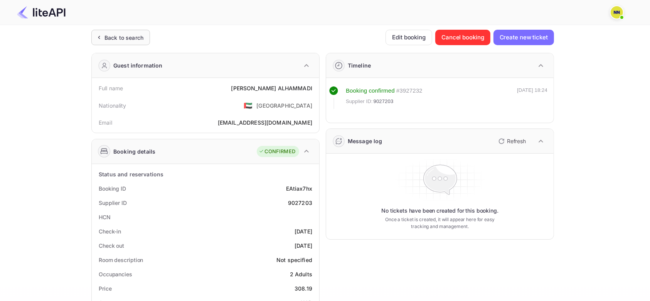 The width and height of the screenshot is (650, 301). I want to click on div: Nationality, so click(113, 105).